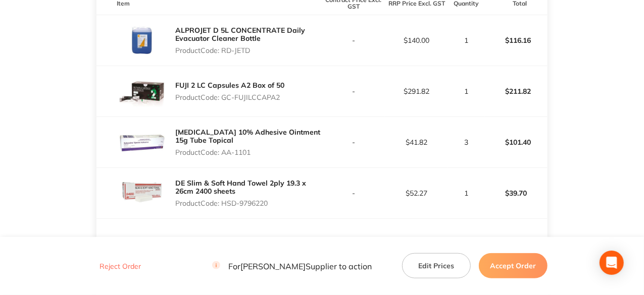  I want to click on p: $291.82, so click(416, 92).